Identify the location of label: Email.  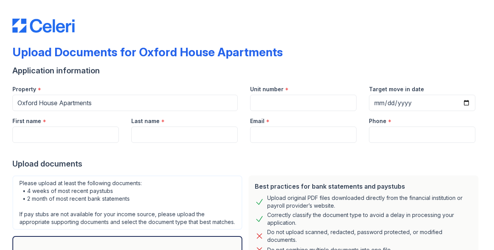
(257, 121).